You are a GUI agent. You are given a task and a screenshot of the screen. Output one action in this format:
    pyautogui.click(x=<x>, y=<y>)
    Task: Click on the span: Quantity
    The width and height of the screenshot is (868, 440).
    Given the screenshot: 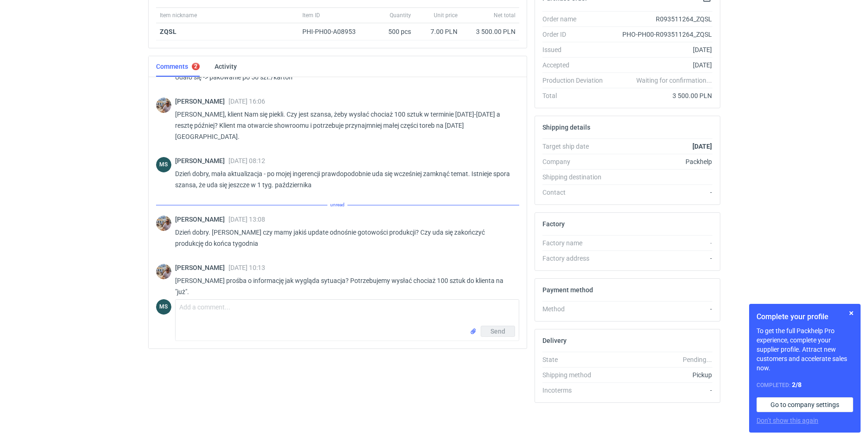 What is the action you would take?
    pyautogui.click(x=400, y=15)
    